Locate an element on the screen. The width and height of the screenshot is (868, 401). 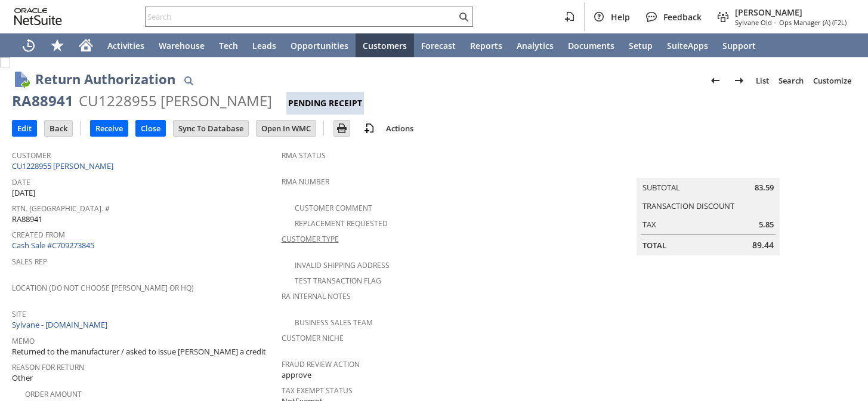
a: Reason For Return is located at coordinates (48, 367).